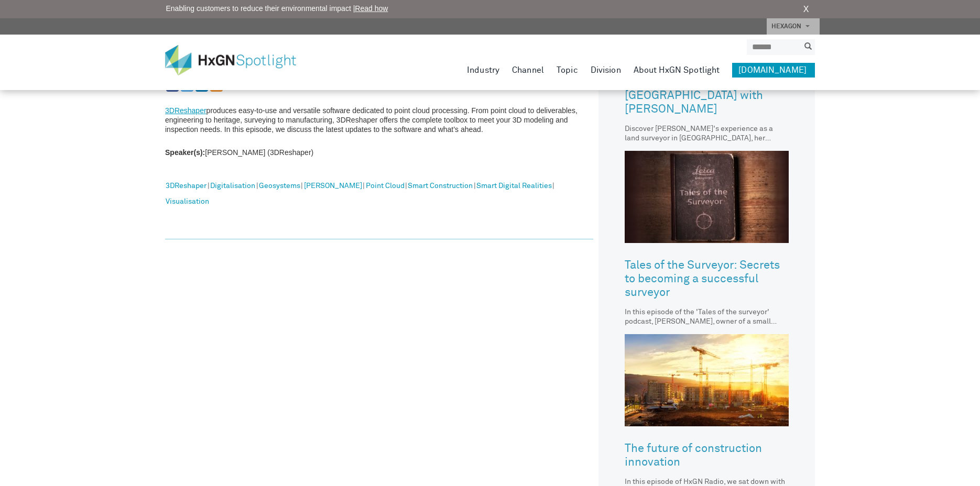  Describe the element at coordinates (238, 60) in the screenshot. I see `img: HxGN Spotlight` at that location.